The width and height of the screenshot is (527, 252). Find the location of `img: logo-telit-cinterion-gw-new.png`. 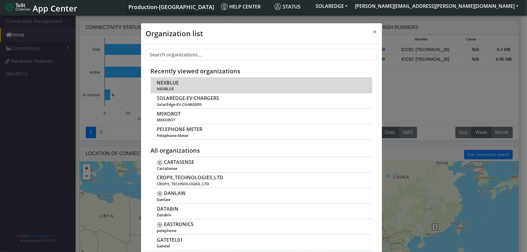

img: logo-telit-cinterion-gw-new.png is located at coordinates (18, 7).